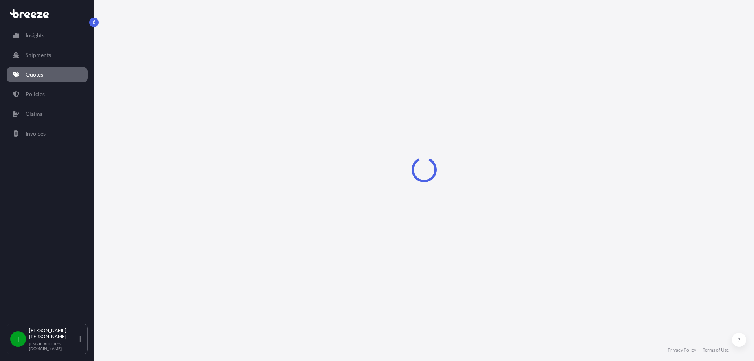  What do you see at coordinates (34, 114) in the screenshot?
I see `p: Claims` at bounding box center [34, 114].